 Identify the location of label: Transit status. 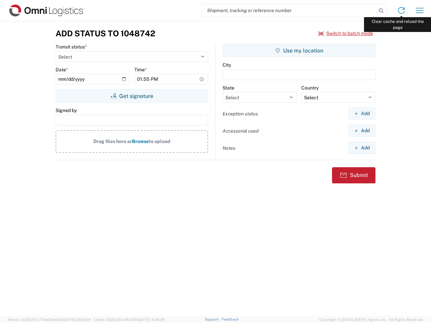
(71, 47).